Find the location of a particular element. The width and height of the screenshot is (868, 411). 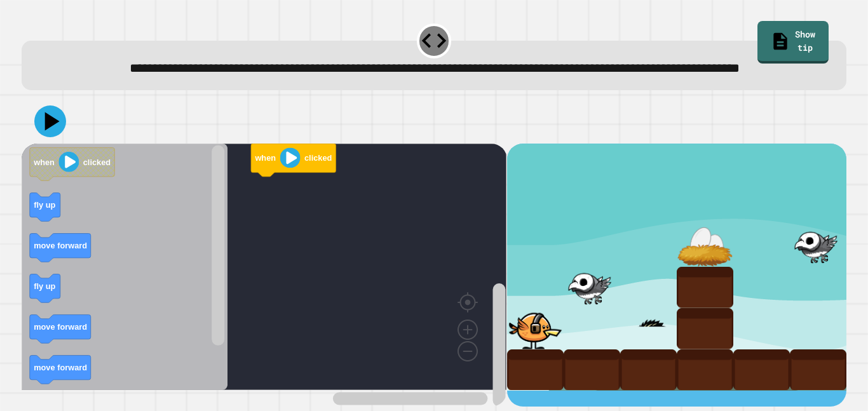

a: Show tip is located at coordinates (793, 42).